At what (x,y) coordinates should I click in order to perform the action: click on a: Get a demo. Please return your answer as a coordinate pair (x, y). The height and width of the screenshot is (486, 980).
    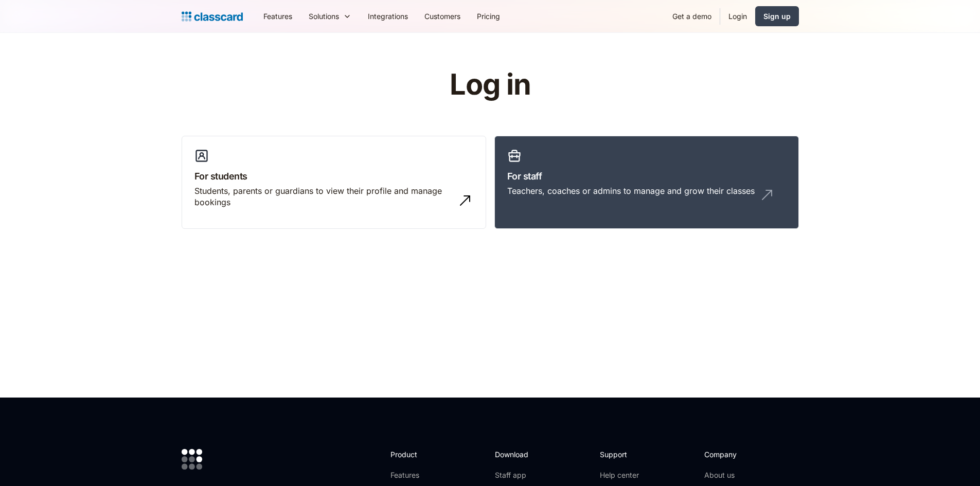
    Looking at the image, I should click on (692, 16).